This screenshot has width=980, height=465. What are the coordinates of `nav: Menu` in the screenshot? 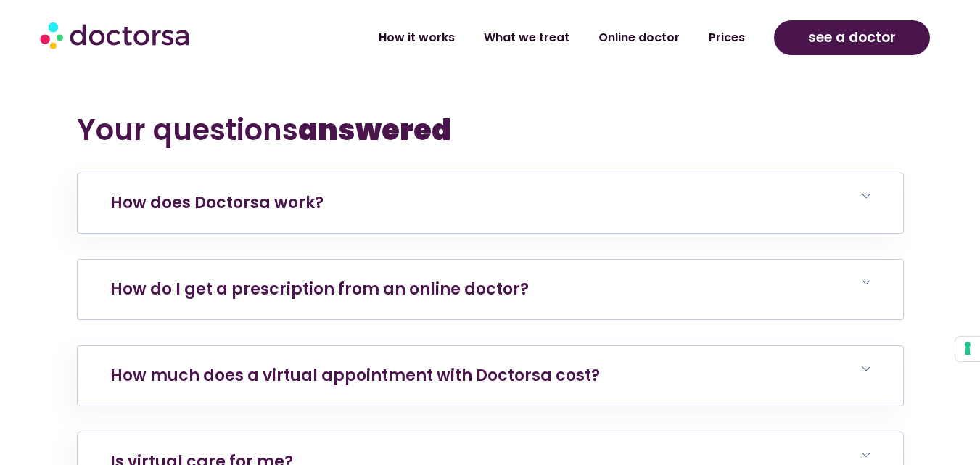 It's located at (510, 38).